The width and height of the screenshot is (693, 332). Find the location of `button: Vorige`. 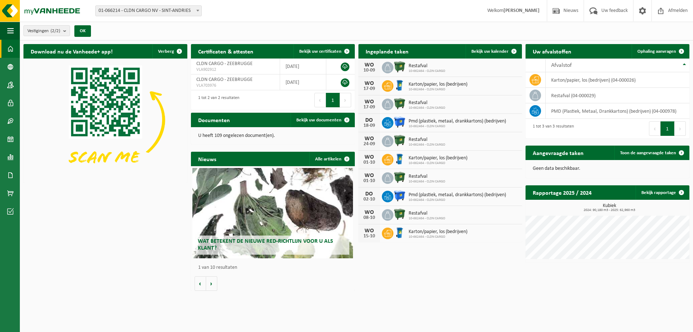

button: Vorige is located at coordinates (200, 283).